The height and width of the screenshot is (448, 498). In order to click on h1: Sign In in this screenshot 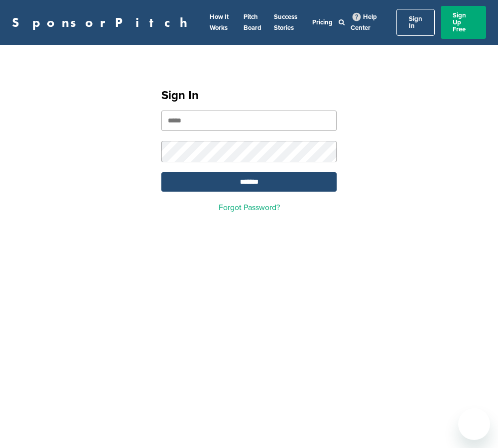, I will do `click(249, 96)`.